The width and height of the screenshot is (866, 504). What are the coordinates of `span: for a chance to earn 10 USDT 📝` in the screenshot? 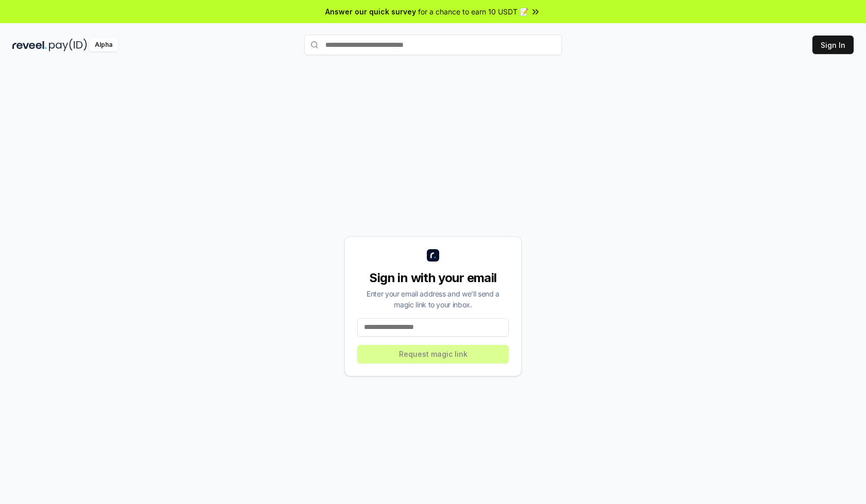 It's located at (473, 11).